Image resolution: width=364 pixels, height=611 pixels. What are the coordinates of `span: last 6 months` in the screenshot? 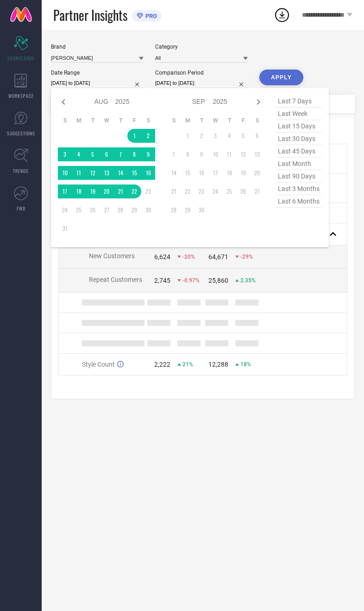 It's located at (299, 201).